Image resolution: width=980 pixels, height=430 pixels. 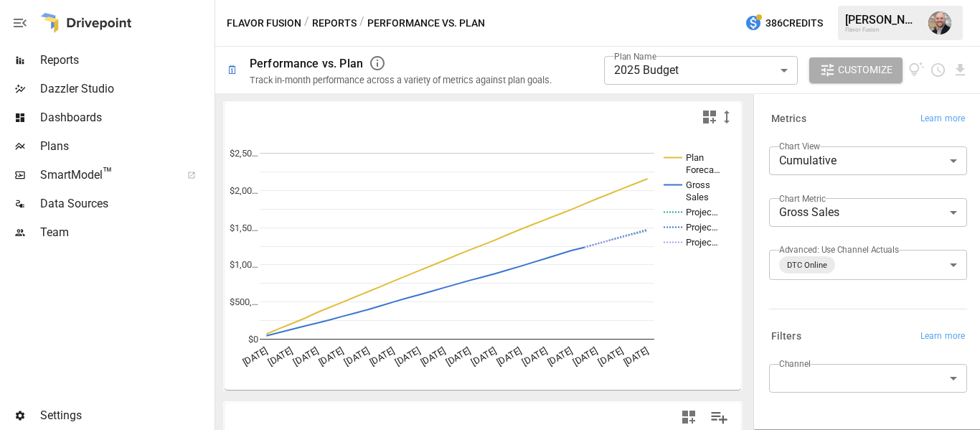 What do you see at coordinates (244, 264) in the screenshot?
I see `text: $1,00…` at bounding box center [244, 264].